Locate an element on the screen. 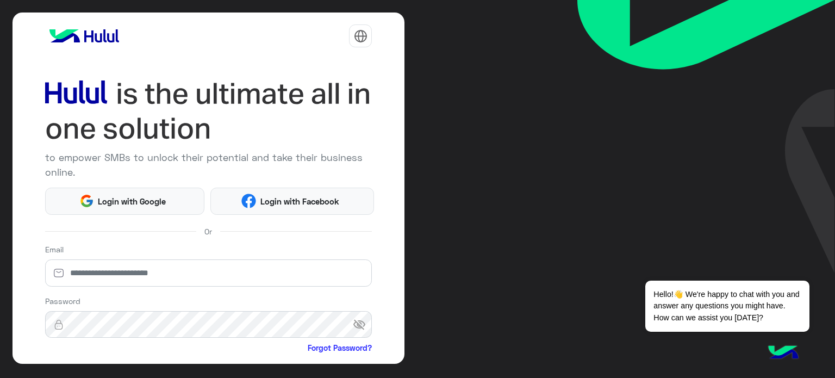 The width and height of the screenshot is (835, 378). img: tab is located at coordinates (360, 36).